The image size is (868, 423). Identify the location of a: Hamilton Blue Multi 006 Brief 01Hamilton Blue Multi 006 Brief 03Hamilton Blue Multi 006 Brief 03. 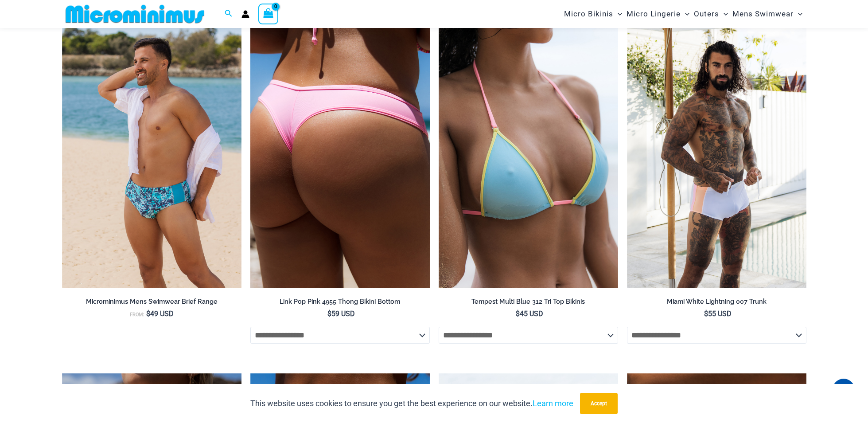
(152, 153).